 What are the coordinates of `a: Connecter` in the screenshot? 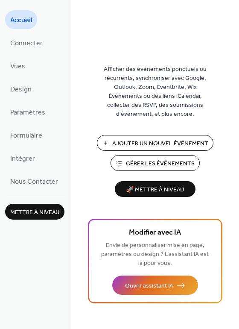 It's located at (26, 43).